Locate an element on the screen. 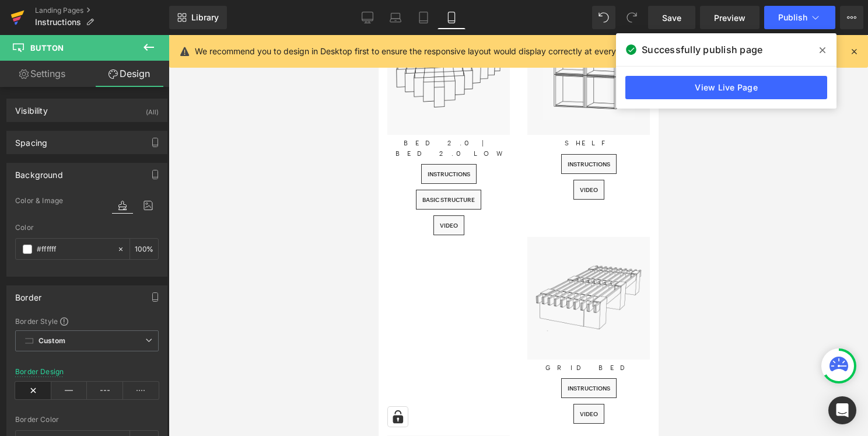 The width and height of the screenshot is (868, 436). p: BED 2.0 | BED 2.0 LOW is located at coordinates (70, 113).